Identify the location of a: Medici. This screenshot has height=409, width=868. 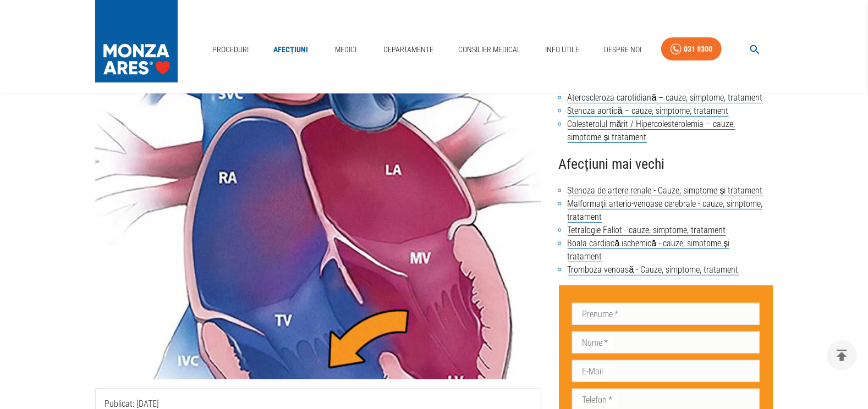
(346, 49).